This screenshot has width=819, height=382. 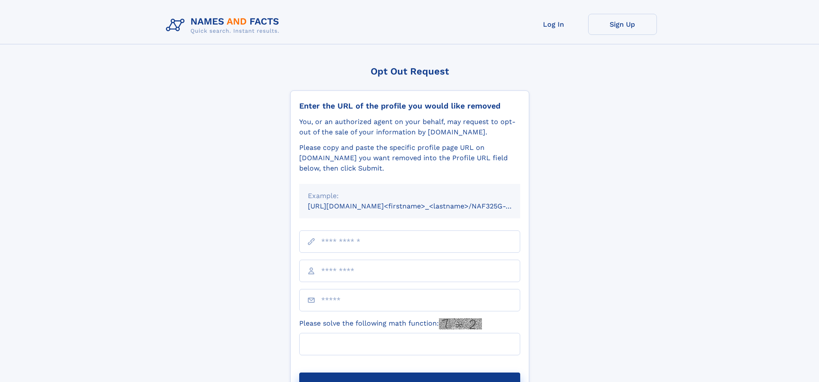 What do you see at coordinates (410, 127) in the screenshot?
I see `div: You, or an authorized agent on your behalf, may request to opt-out of the sale of your informatio...` at bounding box center [410, 127].